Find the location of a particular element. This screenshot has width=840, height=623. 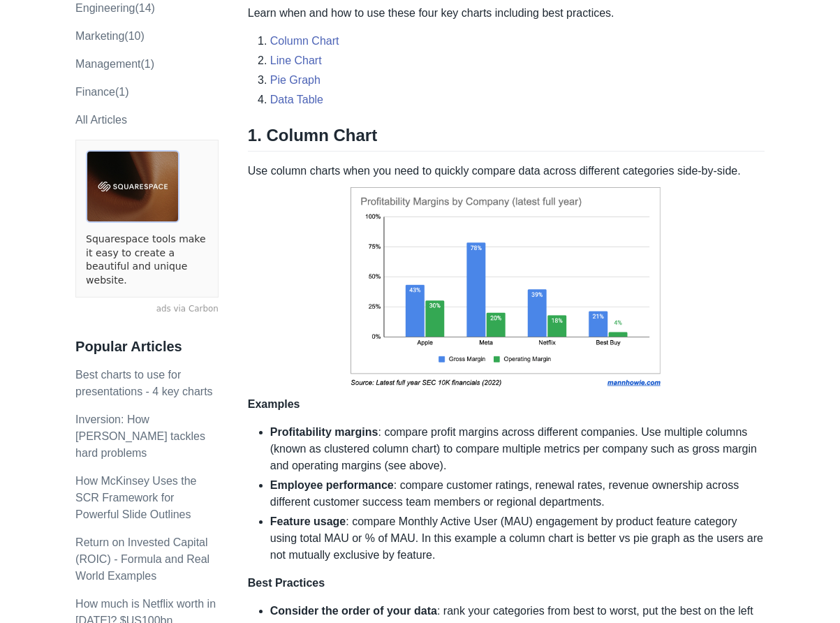

h2: 1. Column Chart is located at coordinates (506, 138).